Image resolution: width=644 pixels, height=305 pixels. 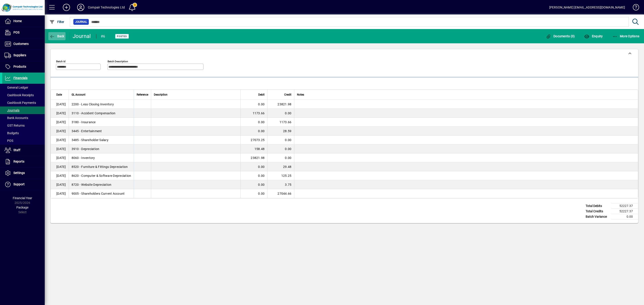 I want to click on span: Notes, so click(x=301, y=95).